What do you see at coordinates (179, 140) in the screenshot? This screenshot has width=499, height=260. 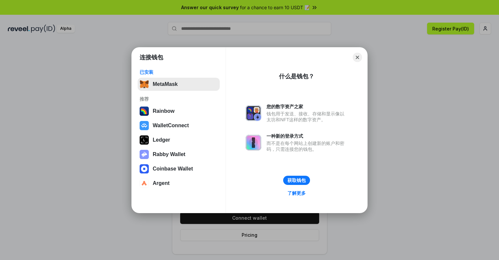 I see `button: Ledger` at bounding box center [179, 140].